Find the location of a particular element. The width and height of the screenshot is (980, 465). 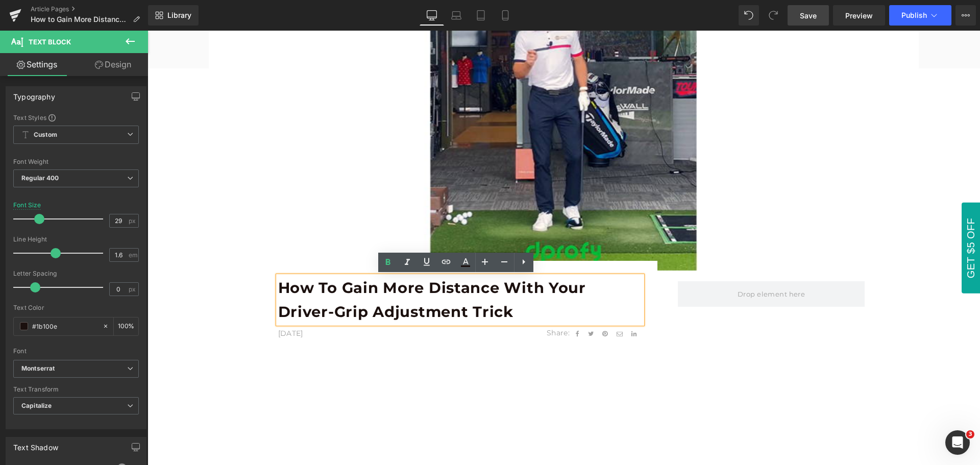

a: Desktop is located at coordinates (432, 16).